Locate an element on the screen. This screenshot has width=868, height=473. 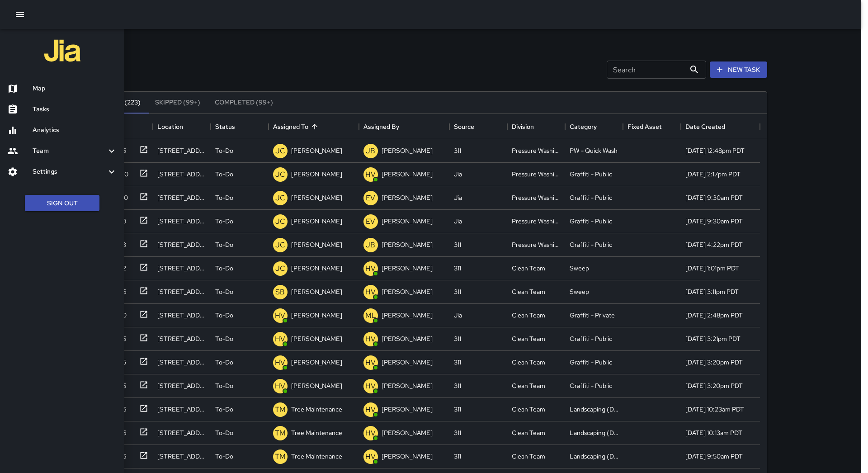
h6: Tasks is located at coordinates (75, 109).